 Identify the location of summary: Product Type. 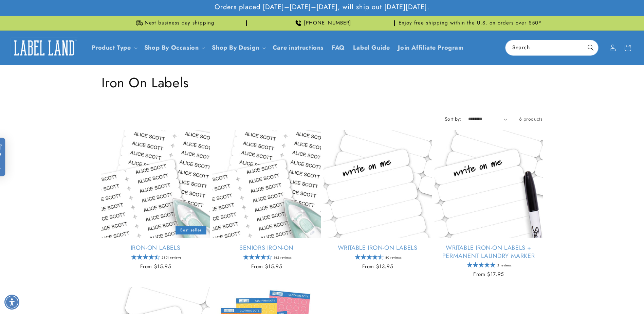
(114, 47).